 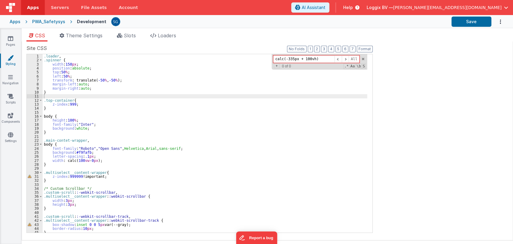 What do you see at coordinates (310, 49) in the screenshot?
I see `button: 1` at bounding box center [310, 49].